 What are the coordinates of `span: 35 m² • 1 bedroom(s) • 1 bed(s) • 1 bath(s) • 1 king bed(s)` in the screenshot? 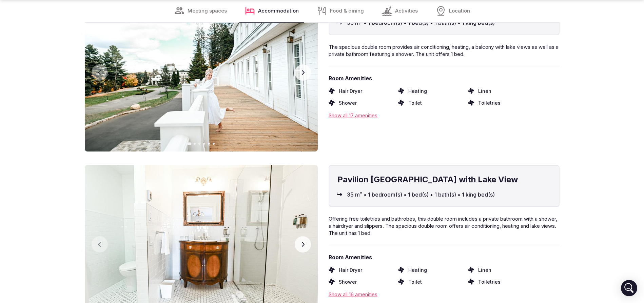 It's located at (421, 195).